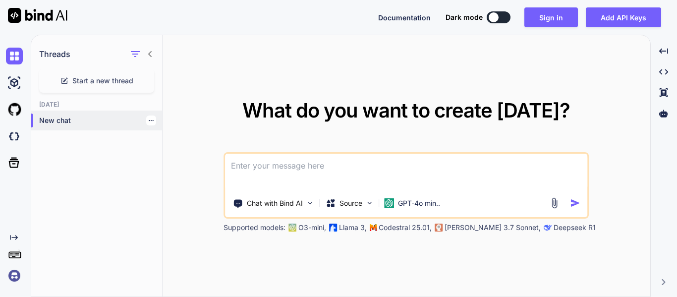  Describe the element at coordinates (575, 228) in the screenshot. I see `p: Deepseek R1` at that location.